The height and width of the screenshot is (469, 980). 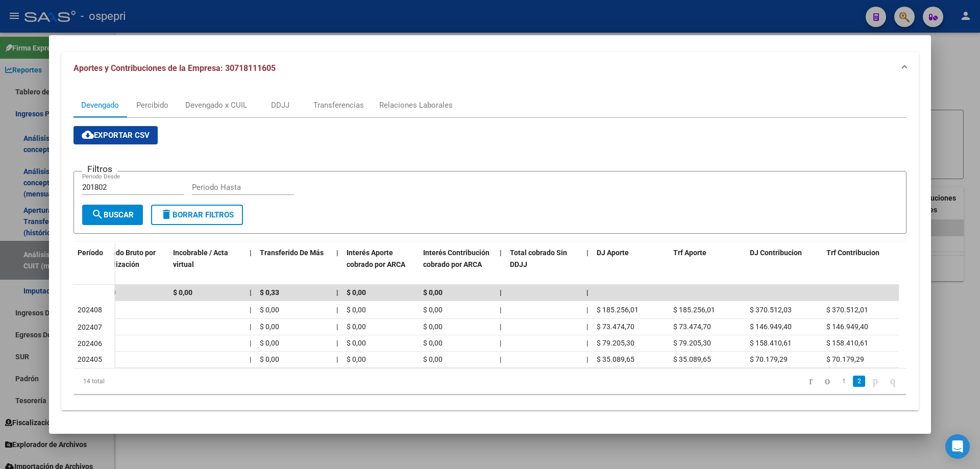 I want to click on span: 202405, so click(x=90, y=359).